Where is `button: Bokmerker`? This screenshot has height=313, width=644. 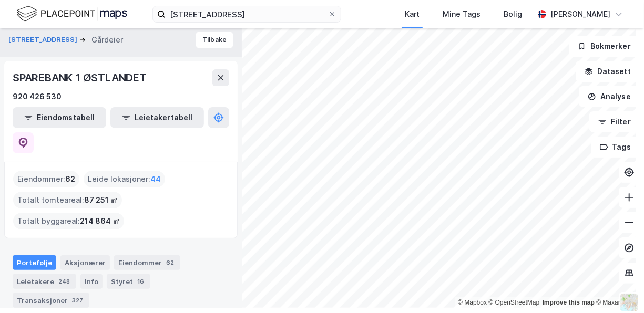 button: Bokmerker is located at coordinates (604, 46).